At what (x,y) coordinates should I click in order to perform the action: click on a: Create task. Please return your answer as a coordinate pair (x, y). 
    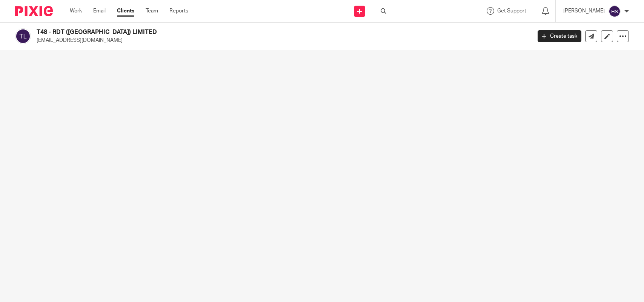
    Looking at the image, I should click on (560, 36).